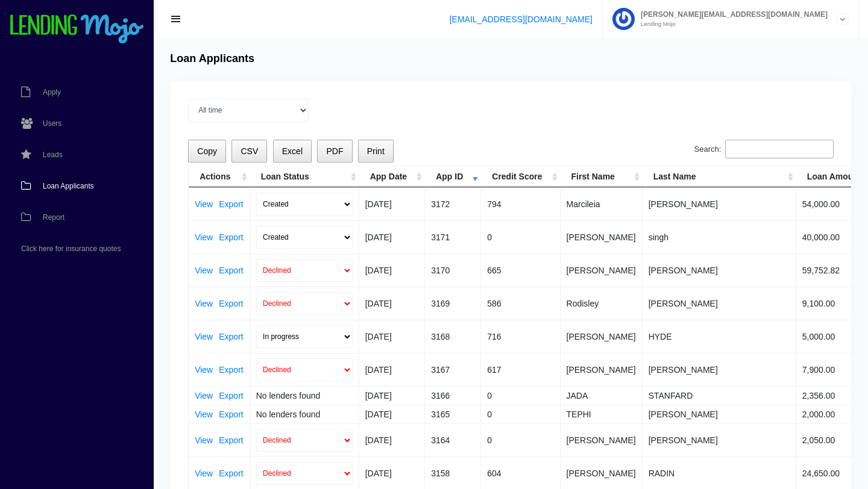 Image resolution: width=868 pixels, height=489 pixels. Describe the element at coordinates (220, 177) in the screenshot. I see `th: Actions: activate to sort column ascending` at that location.